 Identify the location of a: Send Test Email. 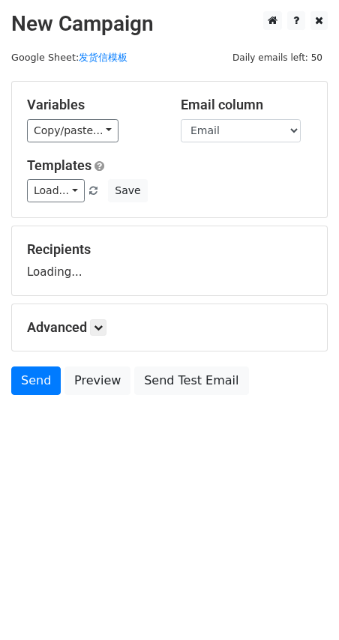
(191, 381).